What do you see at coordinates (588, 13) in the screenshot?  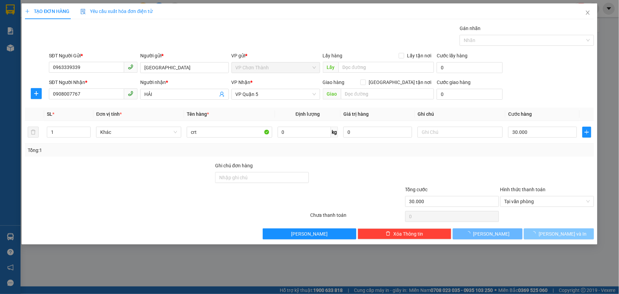 I see `button: Close` at bounding box center [588, 13].